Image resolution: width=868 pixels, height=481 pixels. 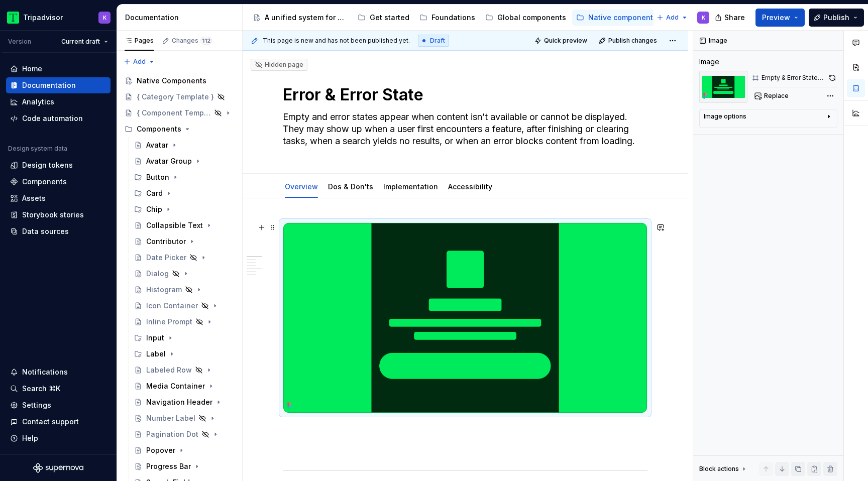 I want to click on div: Empty & Error State- thumbnail, so click(x=793, y=78).